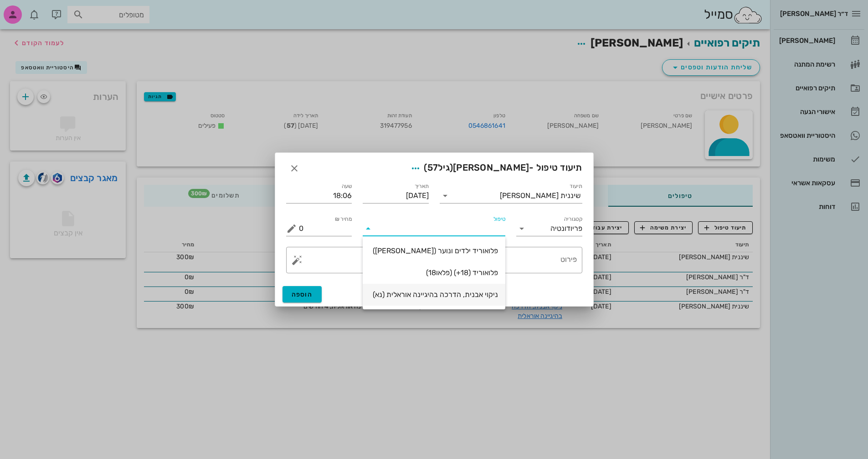  I want to click on label: קטגוריה, so click(573, 219).